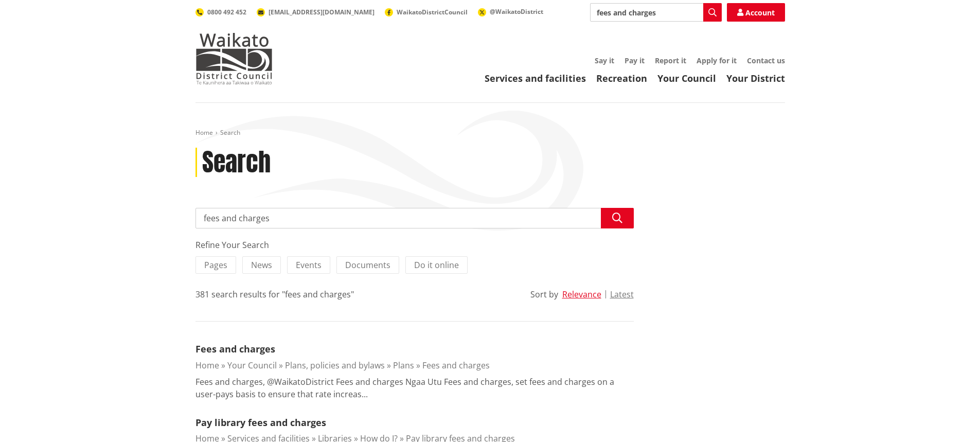 Image resolution: width=980 pixels, height=442 pixels. What do you see at coordinates (234, 59) in the screenshot?
I see `img: Waikato District Council - Te Kaunihera aa Takiwaa o Waikato` at bounding box center [234, 59].